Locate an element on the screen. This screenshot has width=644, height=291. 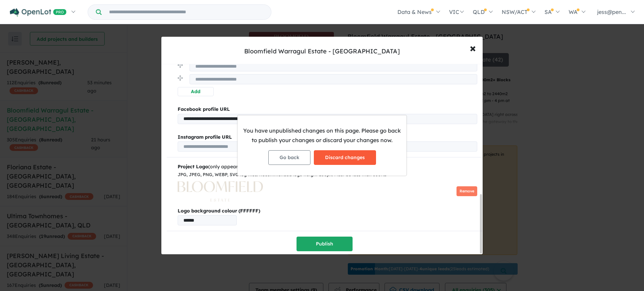
button: Discard changes is located at coordinates (345, 157).